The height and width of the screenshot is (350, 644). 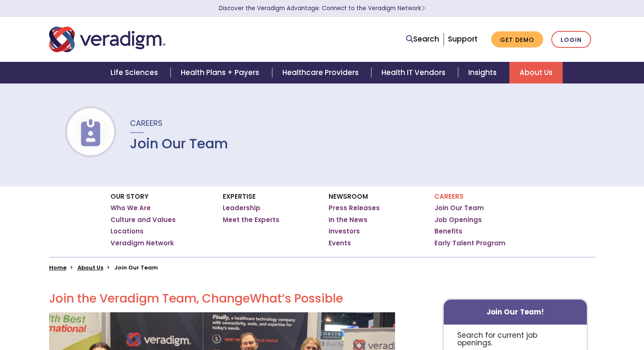 What do you see at coordinates (107, 40) in the screenshot?
I see `a: Veradigm logo` at bounding box center [107, 40].